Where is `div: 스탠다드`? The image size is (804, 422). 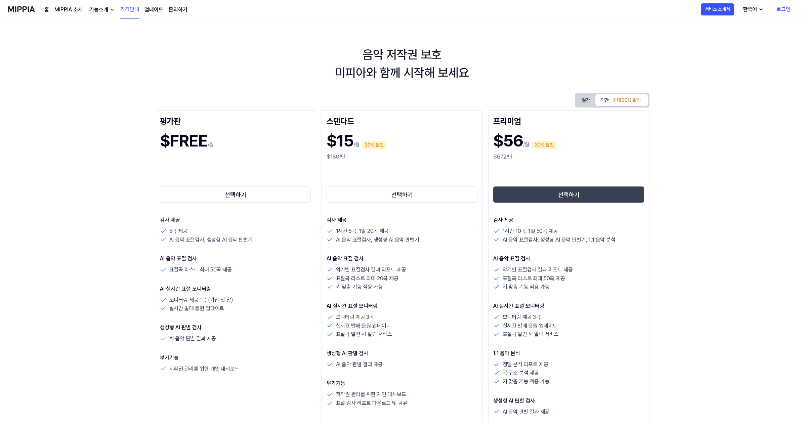 div: 스탠다드 is located at coordinates (402, 121).